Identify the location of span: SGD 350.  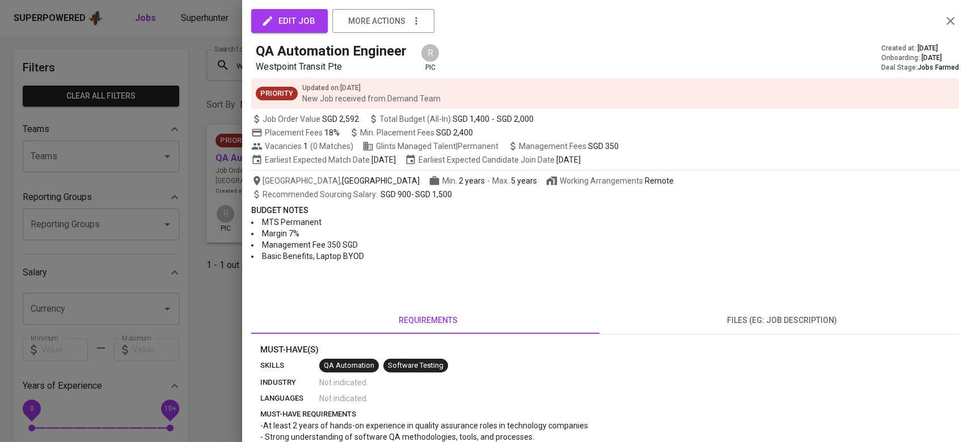
(604, 146).